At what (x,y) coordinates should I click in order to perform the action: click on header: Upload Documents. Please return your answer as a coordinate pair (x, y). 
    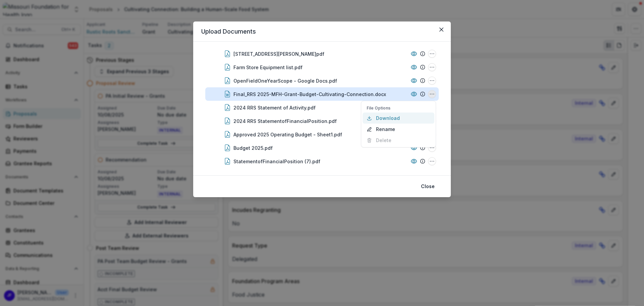
    Looking at the image, I should click on (322, 31).